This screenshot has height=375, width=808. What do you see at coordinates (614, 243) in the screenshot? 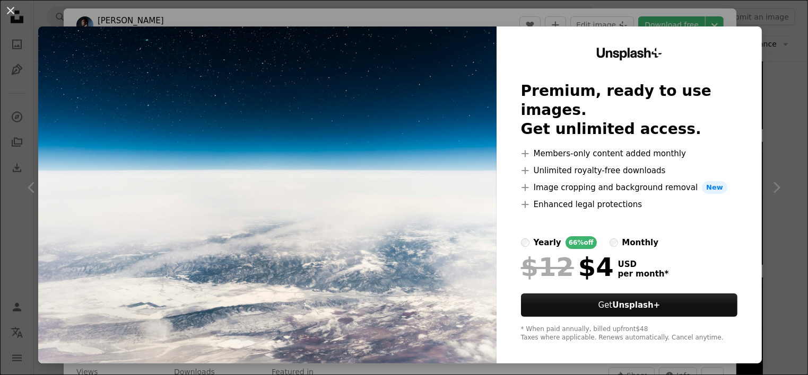
I see `input: monthly` at bounding box center [614, 243].